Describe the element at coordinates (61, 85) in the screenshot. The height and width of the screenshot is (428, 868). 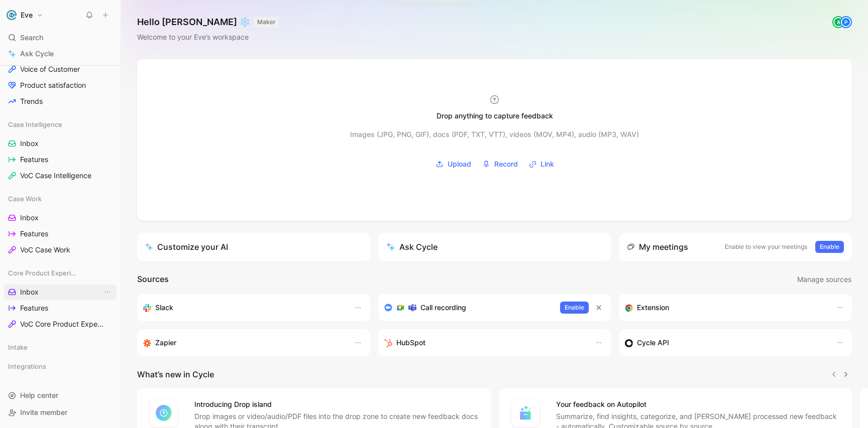
I see `a: Product satisfaction` at that location.